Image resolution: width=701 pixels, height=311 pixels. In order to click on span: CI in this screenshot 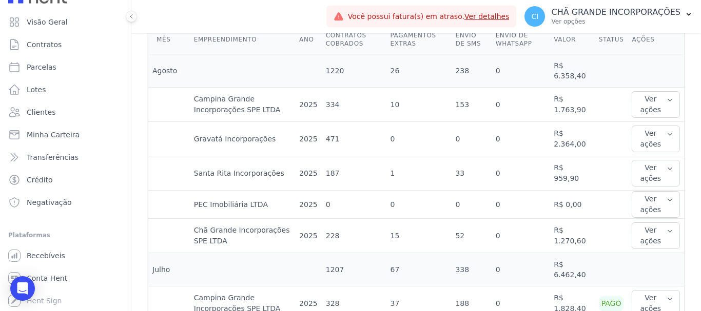, I will do `click(535, 16)`.